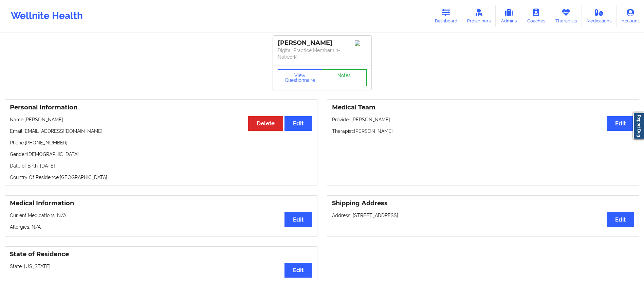  What do you see at coordinates (509, 16) in the screenshot?
I see `a: Admins` at bounding box center [509, 16].